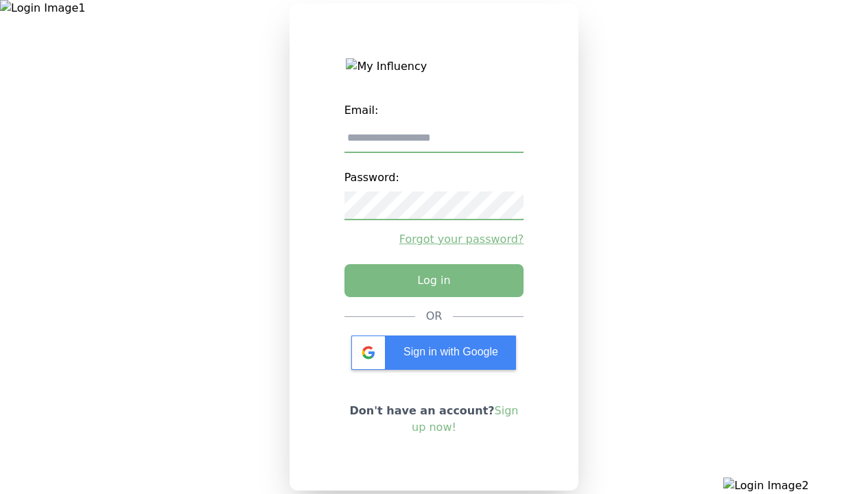 This screenshot has height=494, width=868. I want to click on p: Don't have an account?, so click(434, 419).